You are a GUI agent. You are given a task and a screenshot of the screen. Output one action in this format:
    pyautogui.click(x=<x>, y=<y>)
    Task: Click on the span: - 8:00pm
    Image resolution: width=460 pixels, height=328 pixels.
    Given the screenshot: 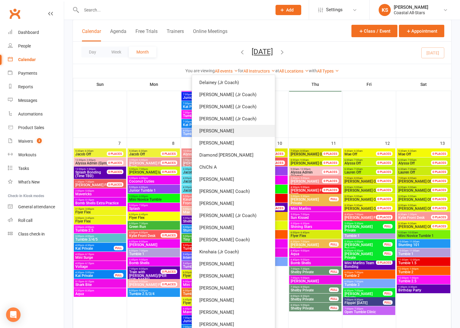 What is the action you would take?
    pyautogui.click(x=143, y=232)
    